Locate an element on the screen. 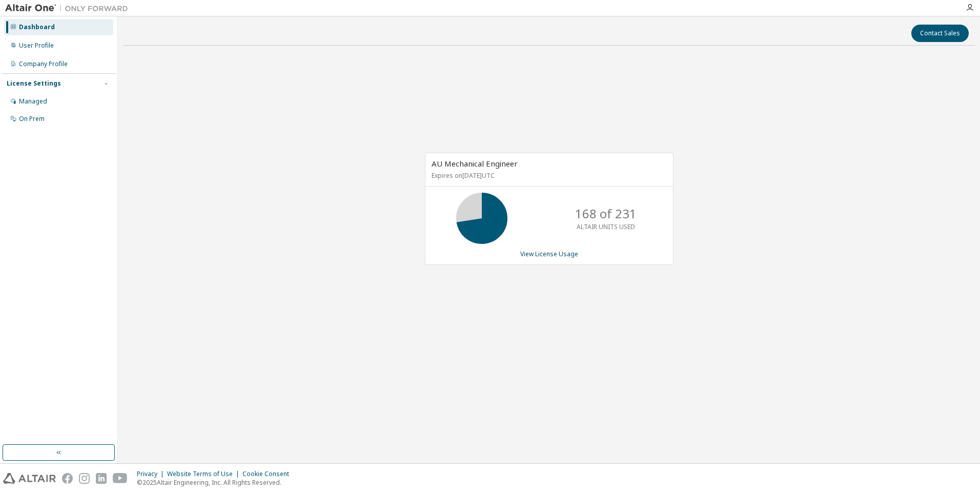  img: facebook.svg is located at coordinates (67, 479).